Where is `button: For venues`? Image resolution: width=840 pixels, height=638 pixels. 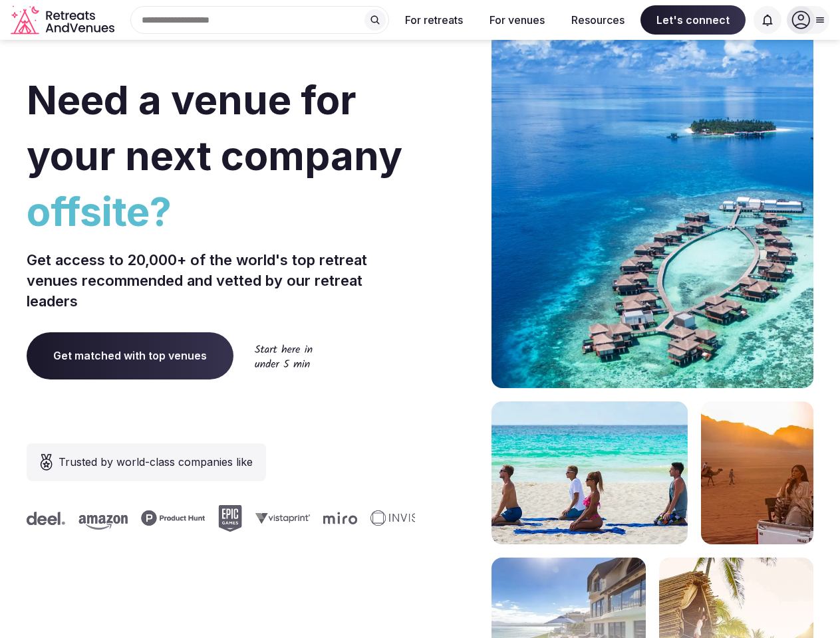 button: For venues is located at coordinates (517, 20).